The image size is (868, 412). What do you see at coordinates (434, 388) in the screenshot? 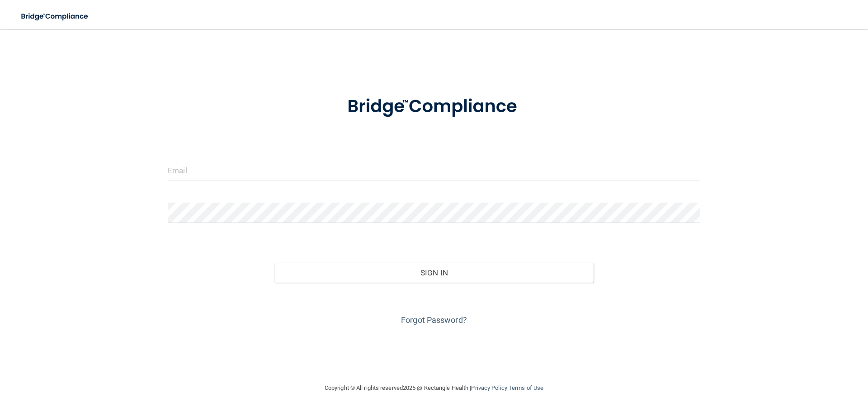
I see `div: Copyright © All rights reserved 2025 @ Rectangle Health | |` at bounding box center [434, 388].